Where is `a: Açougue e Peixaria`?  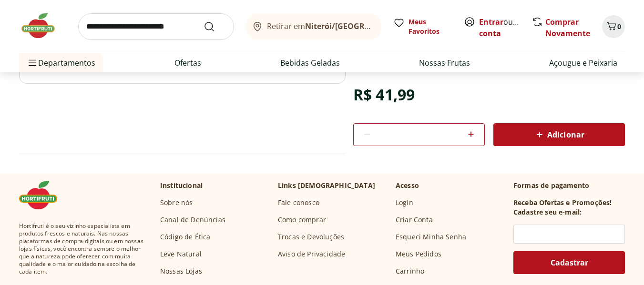 a: Açougue e Peixaria is located at coordinates (582, 63).